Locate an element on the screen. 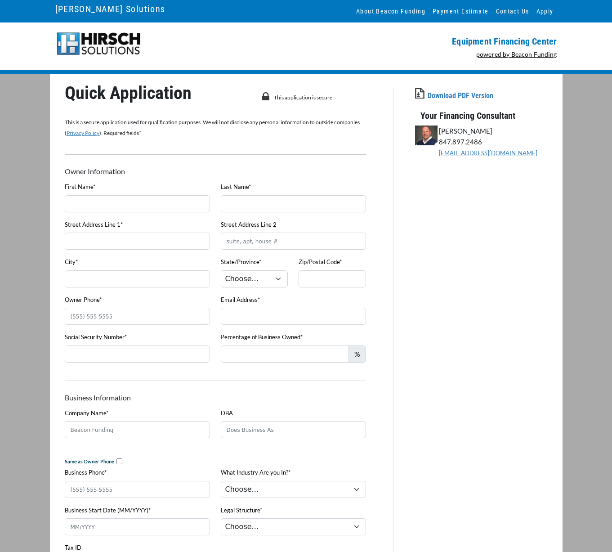 The width and height of the screenshot is (612, 552). p: This application is secure is located at coordinates (317, 98).